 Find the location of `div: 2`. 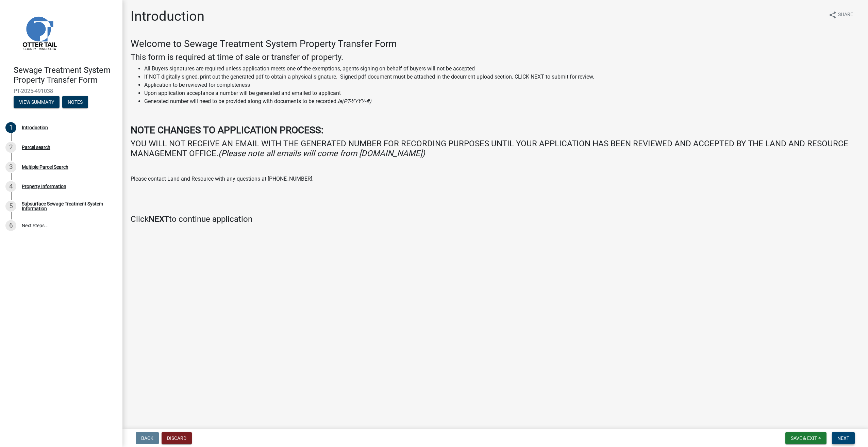

div: 2 is located at coordinates (11, 148).